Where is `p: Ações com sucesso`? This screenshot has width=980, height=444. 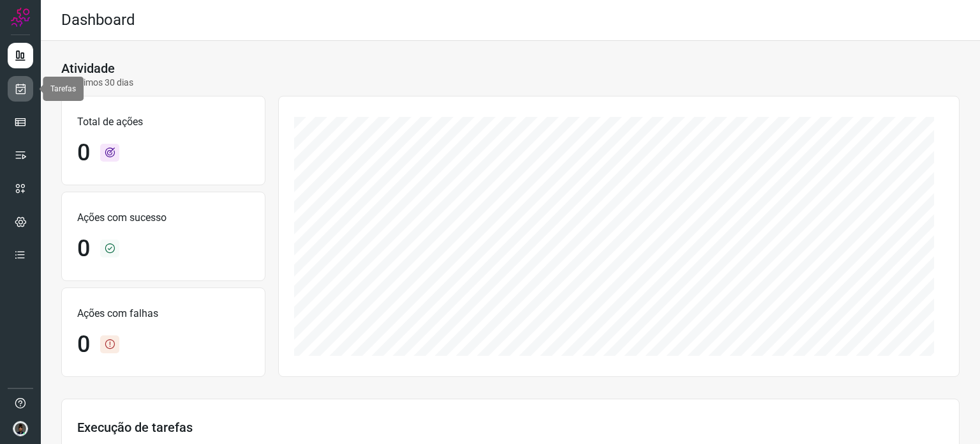 p: Ações com sucesso is located at coordinates (163, 218).